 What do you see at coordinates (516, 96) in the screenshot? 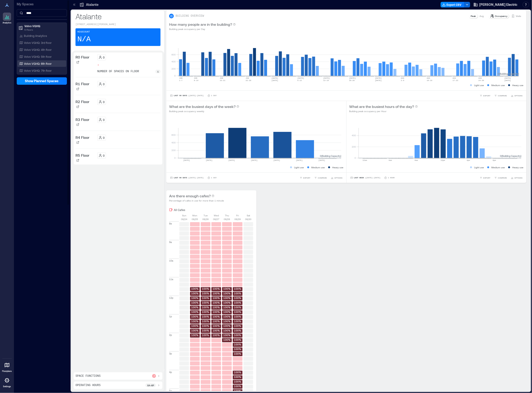
I see `button: OPTIONS` at bounding box center [516, 96].